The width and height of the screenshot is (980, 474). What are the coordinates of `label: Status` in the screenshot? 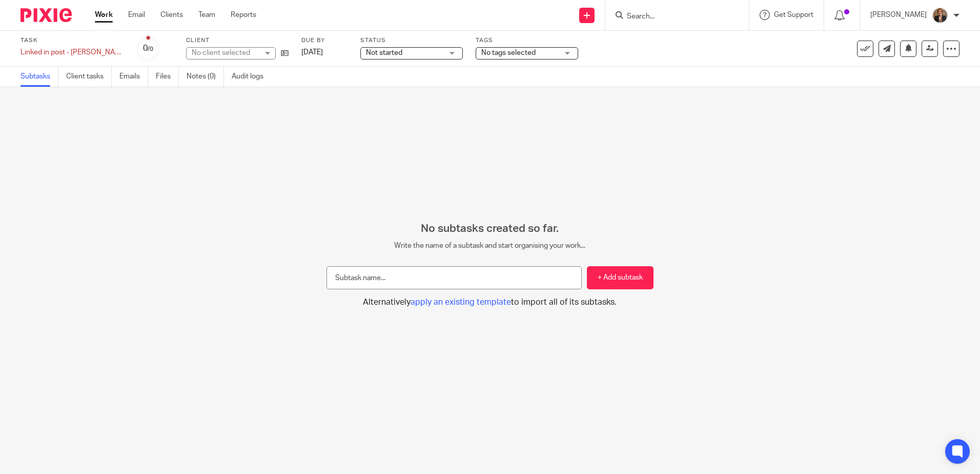 It's located at (411, 40).